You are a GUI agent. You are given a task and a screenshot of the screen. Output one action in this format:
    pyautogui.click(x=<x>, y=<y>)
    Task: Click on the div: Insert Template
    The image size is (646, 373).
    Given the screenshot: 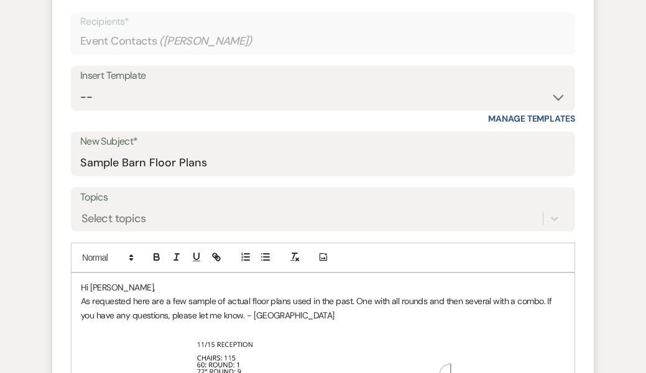 What is the action you would take?
    pyautogui.click(x=322, y=76)
    